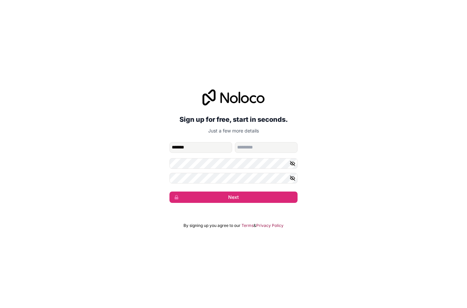 This screenshot has height=308, width=467. What do you see at coordinates (266, 147) in the screenshot?
I see `input: family-name` at bounding box center [266, 147].